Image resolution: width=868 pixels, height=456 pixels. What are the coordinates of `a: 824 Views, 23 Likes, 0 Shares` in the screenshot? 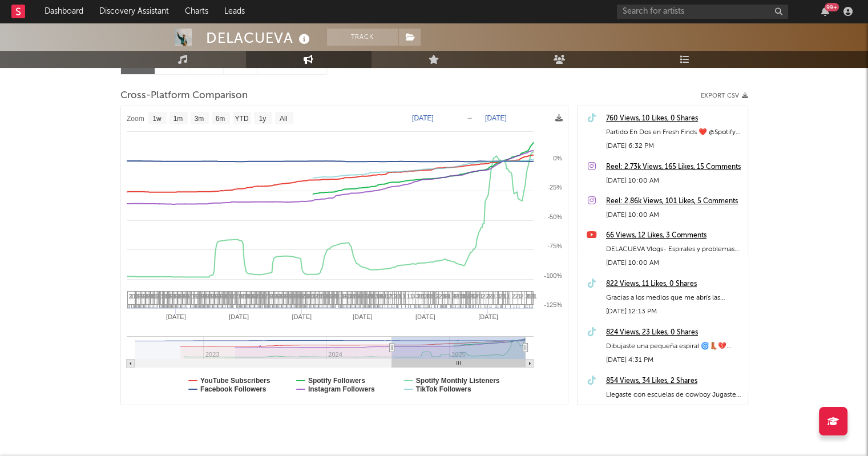 It's located at (673, 332).